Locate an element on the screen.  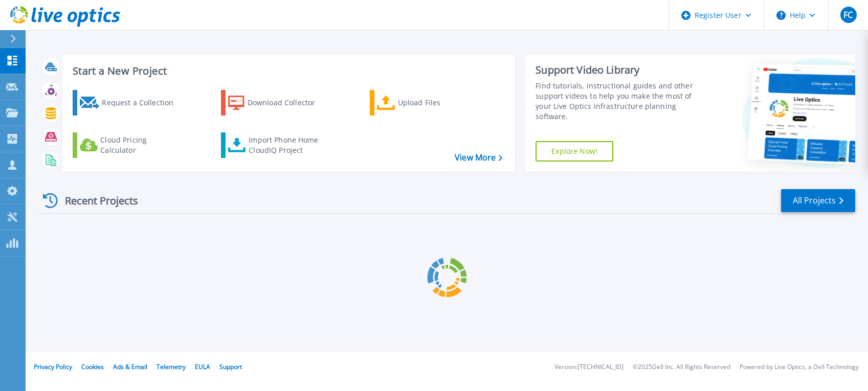
a: View More is located at coordinates (478, 158).